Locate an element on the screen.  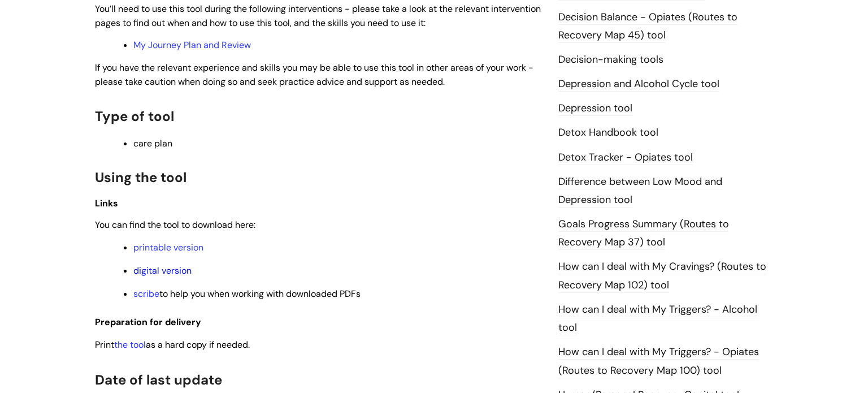
span: If you have the relevant experience and skills you may be able to use this tool in other areas of... is located at coordinates (314, 74).